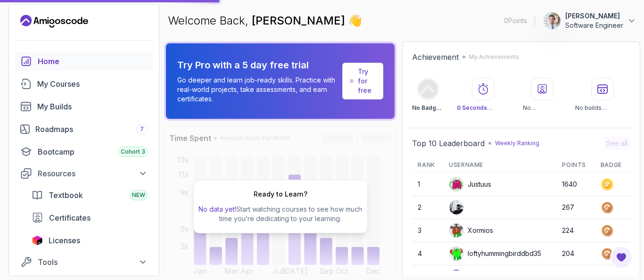 This screenshot has width=644, height=280. What do you see at coordinates (64, 241) in the screenshot?
I see `span: Licenses` at bounding box center [64, 241].